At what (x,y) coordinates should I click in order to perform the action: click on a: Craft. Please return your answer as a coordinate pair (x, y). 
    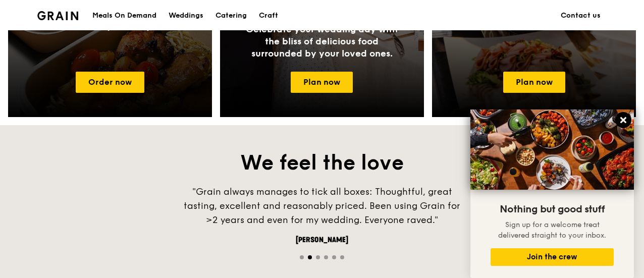
    Looking at the image, I should click on (268, 15).